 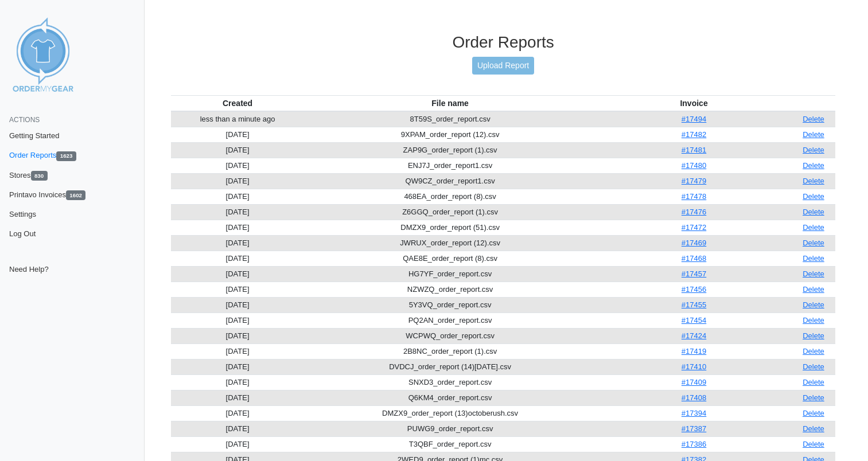 I want to click on span: 830, so click(x=39, y=175).